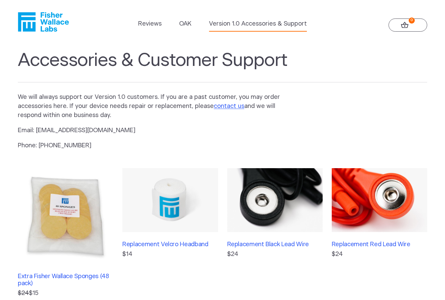 This screenshot has height=300, width=445. What do you see at coordinates (170, 244) in the screenshot?
I see `h3: Replacement Velcro Headband` at bounding box center [170, 244].